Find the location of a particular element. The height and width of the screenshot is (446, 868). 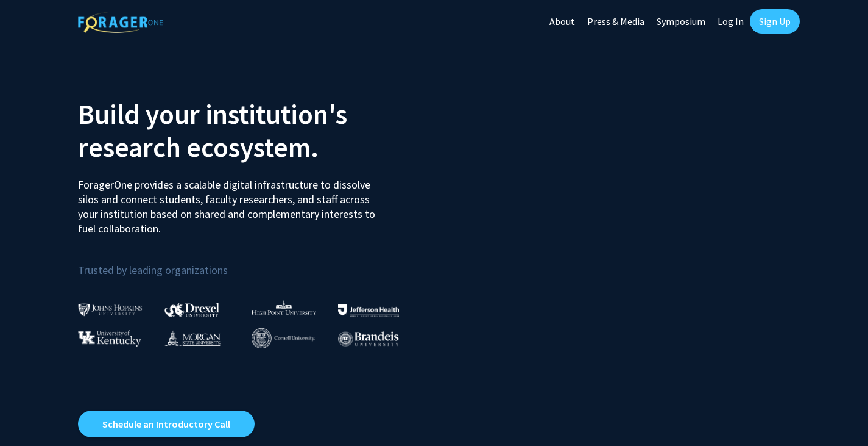

a: Opens in a new tab is located at coordinates (166, 424).